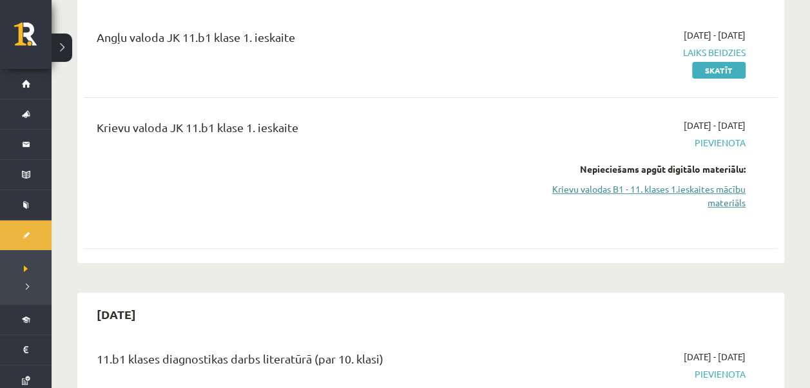  I want to click on span: Laiks beidzies, so click(644, 52).